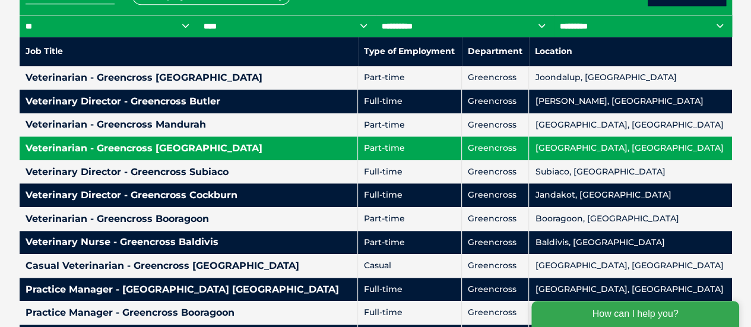  Describe the element at coordinates (44, 51) in the screenshot. I see `nobr: Job Title` at that location.